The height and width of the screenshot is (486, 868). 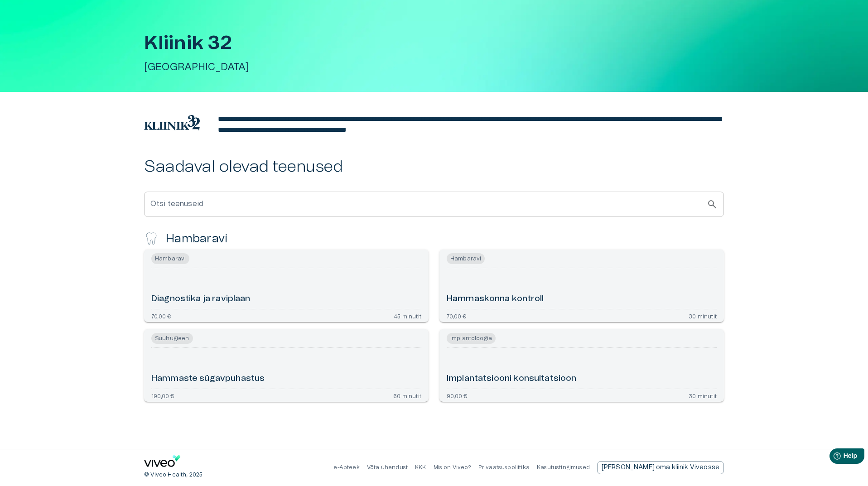 What do you see at coordinates (172, 123) in the screenshot?
I see `img: Kliinik 32 logo` at bounding box center [172, 123].